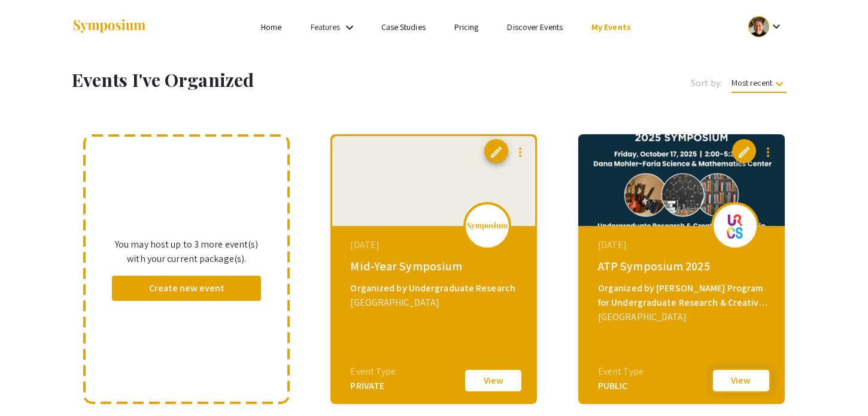 The image size is (868, 416). I want to click on mat-icon: keyboard_arrow_down, so click(780, 84).